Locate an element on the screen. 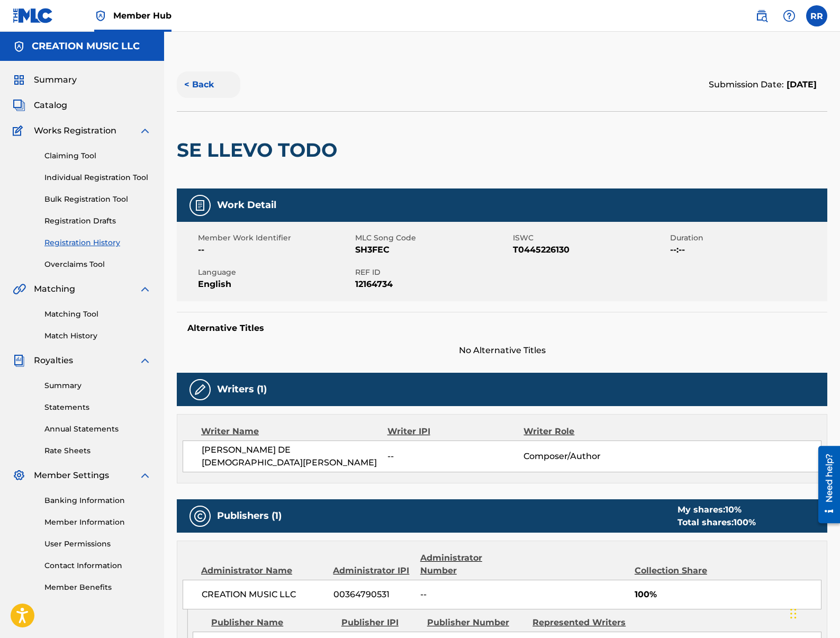 This screenshot has width=840, height=638. span: Catalog is located at coordinates (50, 105).